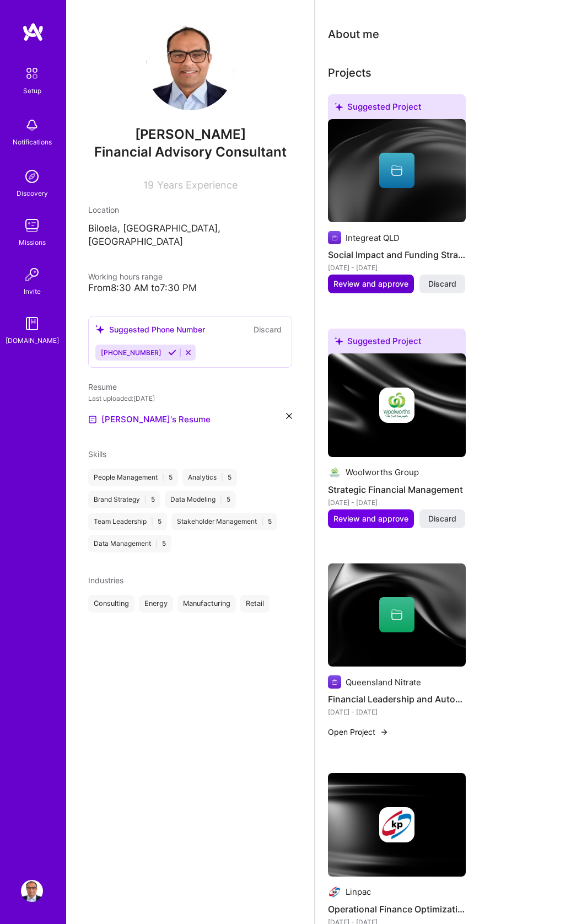 This screenshot has width=587, height=924. Describe the element at coordinates (353, 34) in the screenshot. I see `div: Tell us a little about yourself` at that location.